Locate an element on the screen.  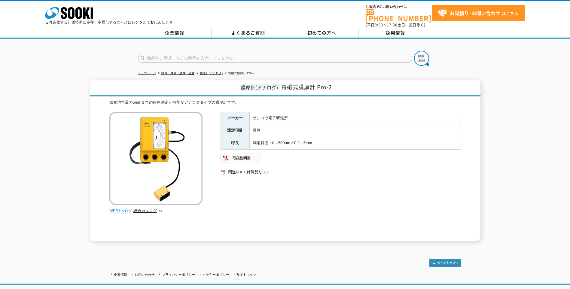
strong: お見積り･お問い合わせ is located at coordinates (475, 13).